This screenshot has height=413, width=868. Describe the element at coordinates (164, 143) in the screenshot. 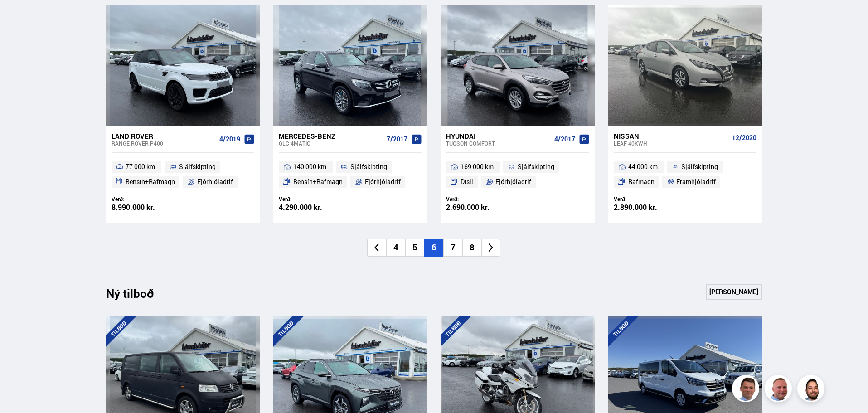

I see `div: Range Rover P400` at that location.